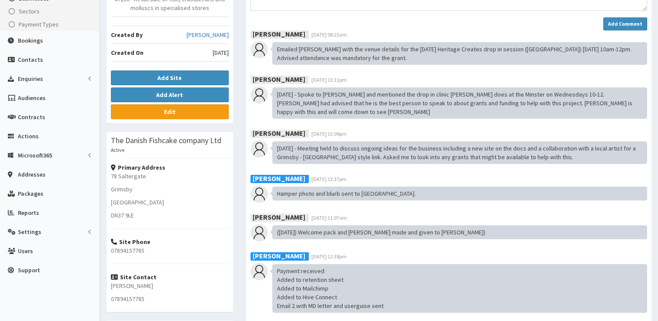 The height and width of the screenshot is (321, 658). Describe the element at coordinates (30, 232) in the screenshot. I see `span: Settings` at that location.